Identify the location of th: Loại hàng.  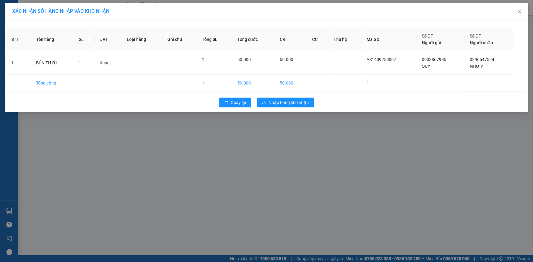
(142, 39).